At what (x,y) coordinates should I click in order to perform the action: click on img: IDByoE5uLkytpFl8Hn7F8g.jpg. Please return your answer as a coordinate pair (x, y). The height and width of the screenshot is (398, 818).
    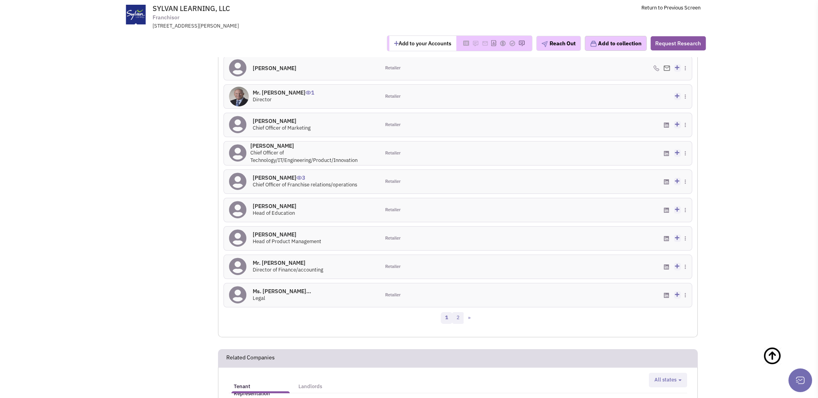
    Looking at the image, I should click on (239, 97).